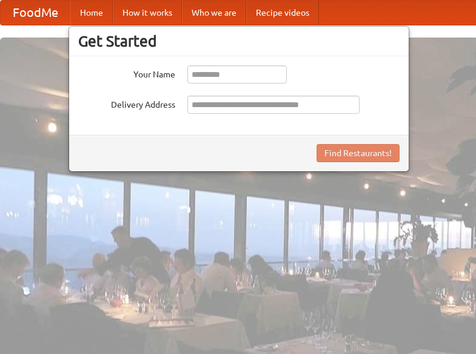 The height and width of the screenshot is (354, 476). What do you see at coordinates (214, 13) in the screenshot?
I see `a: Who we are` at bounding box center [214, 13].